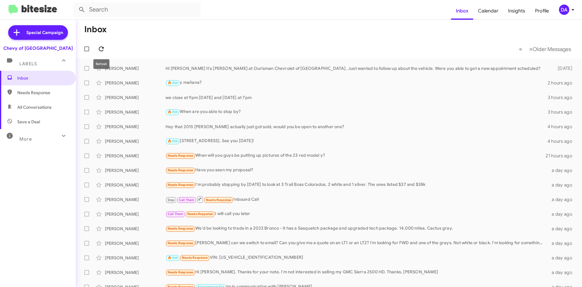 The image size is (582, 287). What do you see at coordinates (517, 11) in the screenshot?
I see `a: Insights` at bounding box center [517, 11].